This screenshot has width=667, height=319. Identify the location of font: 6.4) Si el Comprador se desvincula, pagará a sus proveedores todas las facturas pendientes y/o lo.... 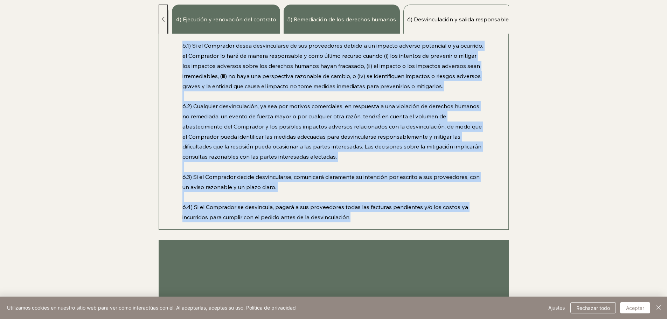
(325, 212).